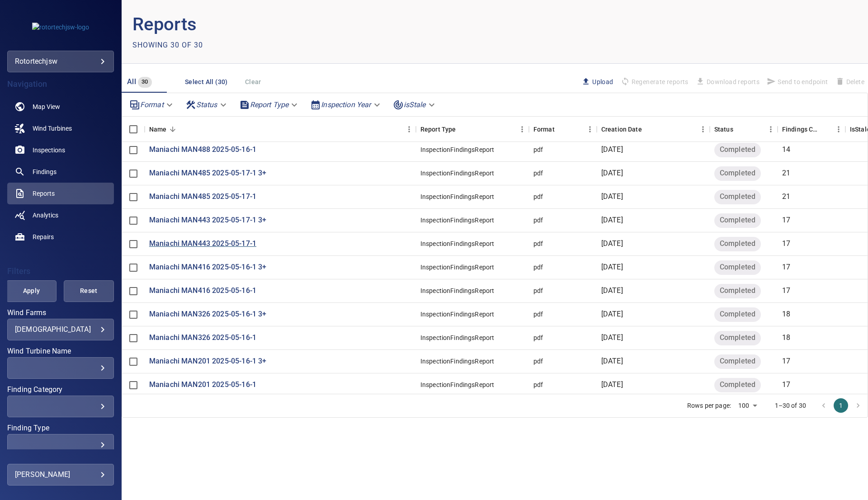  Describe the element at coordinates (61, 407) in the screenshot. I see `div: Finding Category` at that location.